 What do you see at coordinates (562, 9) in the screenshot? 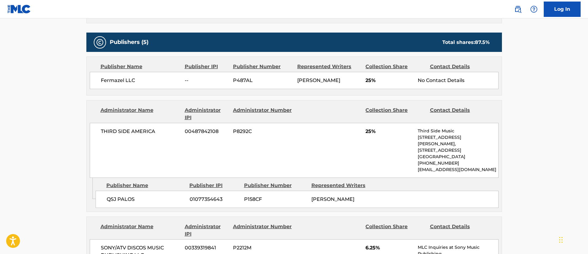
I see `a: Log In` at bounding box center [562, 9].